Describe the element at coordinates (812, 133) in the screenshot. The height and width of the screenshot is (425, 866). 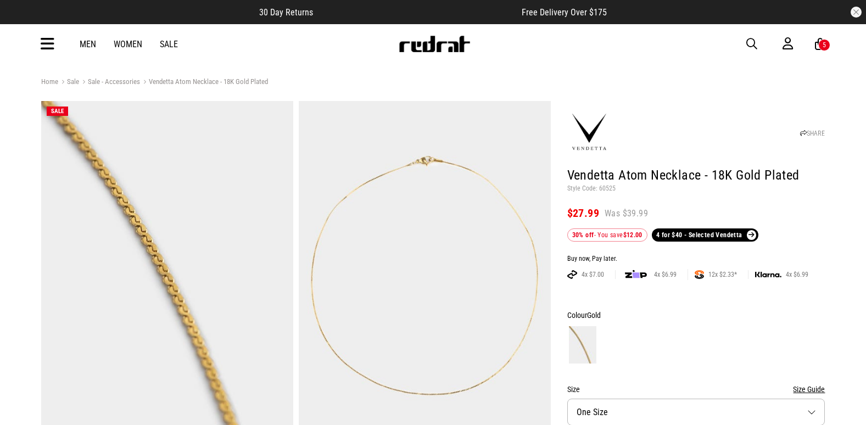
I see `a: SHARE` at that location.